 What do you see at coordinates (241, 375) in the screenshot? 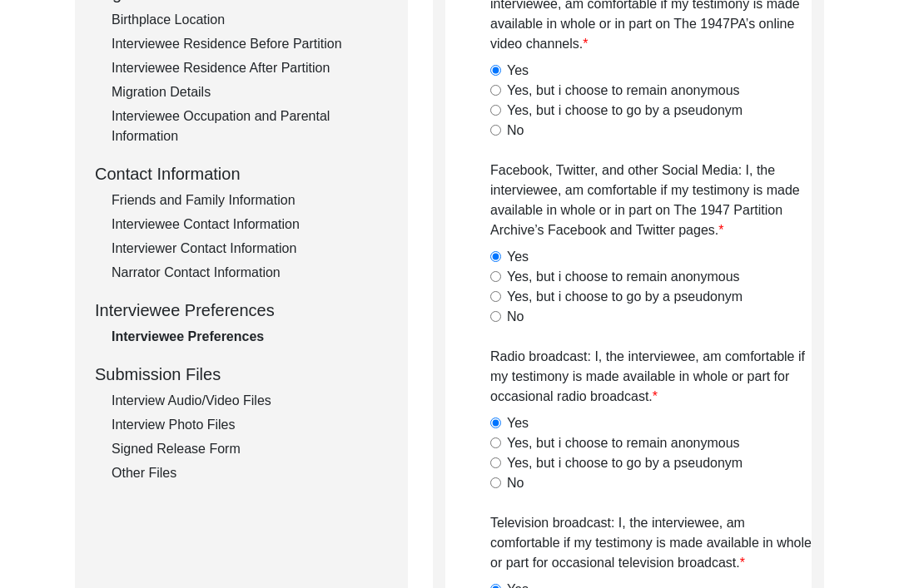
I see `div: Submission Files` at bounding box center [241, 375].